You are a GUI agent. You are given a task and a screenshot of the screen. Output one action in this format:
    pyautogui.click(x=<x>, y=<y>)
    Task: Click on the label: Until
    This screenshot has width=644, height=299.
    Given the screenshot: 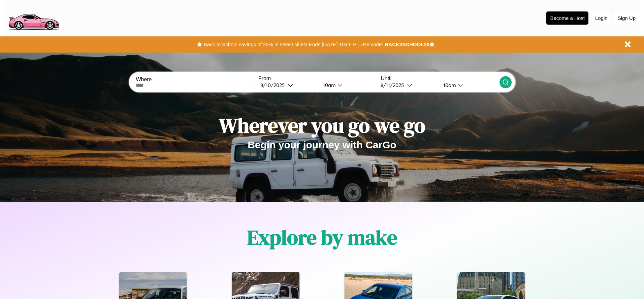 What is the action you would take?
    pyautogui.click(x=440, y=78)
    